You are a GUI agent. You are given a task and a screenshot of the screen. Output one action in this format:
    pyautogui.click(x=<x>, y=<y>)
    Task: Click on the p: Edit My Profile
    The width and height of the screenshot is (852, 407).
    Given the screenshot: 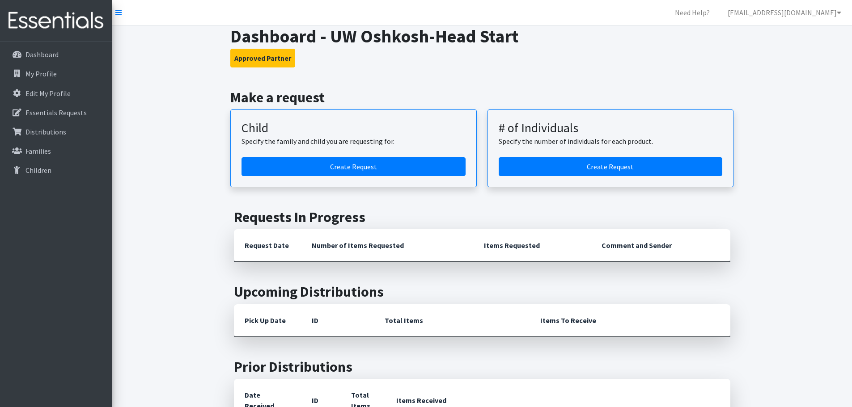 What is the action you would take?
    pyautogui.click(x=48, y=93)
    